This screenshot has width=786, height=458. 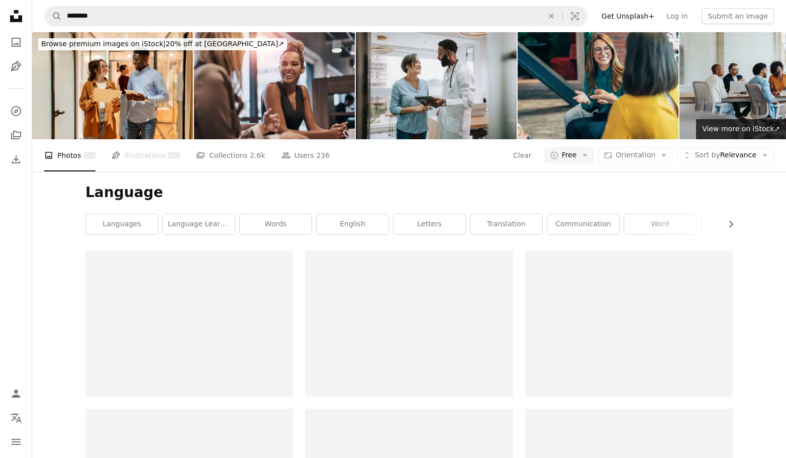 What do you see at coordinates (16, 393) in the screenshot?
I see `a: Log in / Sign up` at bounding box center [16, 393].